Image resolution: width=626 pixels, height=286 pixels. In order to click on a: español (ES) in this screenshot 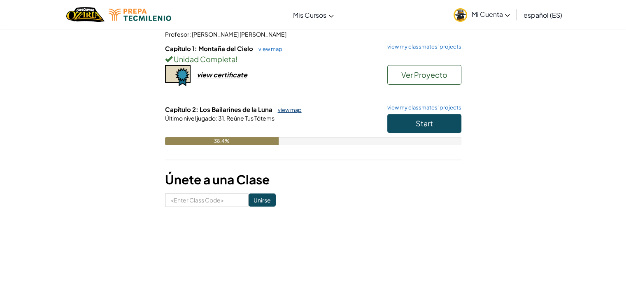, I will do `click(543, 15)`.